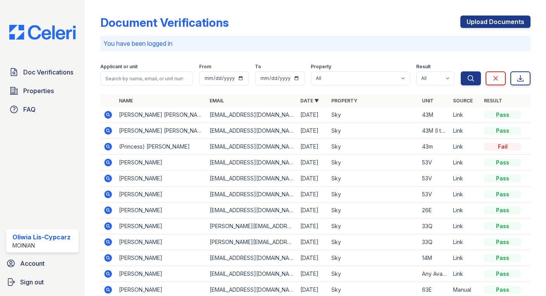 The image size is (546, 296). Describe the element at coordinates (42, 91) in the screenshot. I see `a: Properties` at that location.